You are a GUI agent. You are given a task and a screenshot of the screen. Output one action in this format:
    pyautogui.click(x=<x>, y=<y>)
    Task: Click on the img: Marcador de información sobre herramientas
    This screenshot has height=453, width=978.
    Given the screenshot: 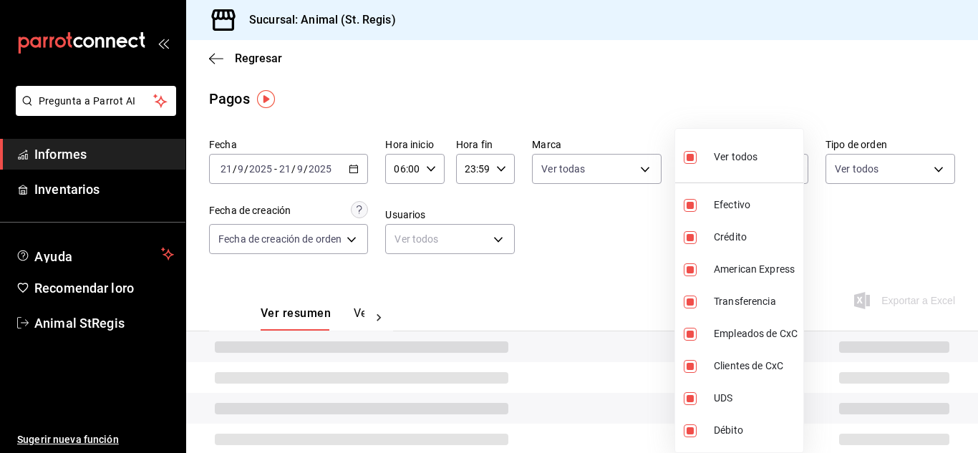 What is the action you would take?
    pyautogui.click(x=266, y=99)
    